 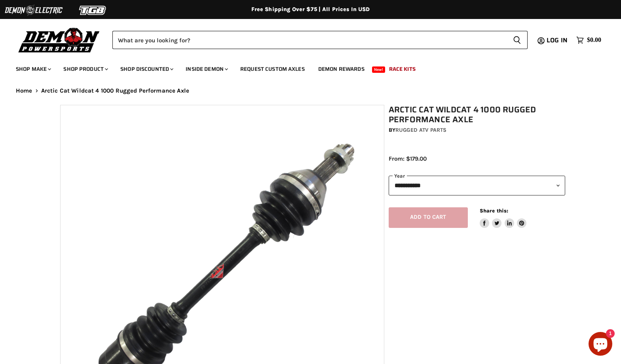 I want to click on span: Arctic Cat Wildcat 4 1000 Rugged Performance Axle, so click(x=115, y=90).